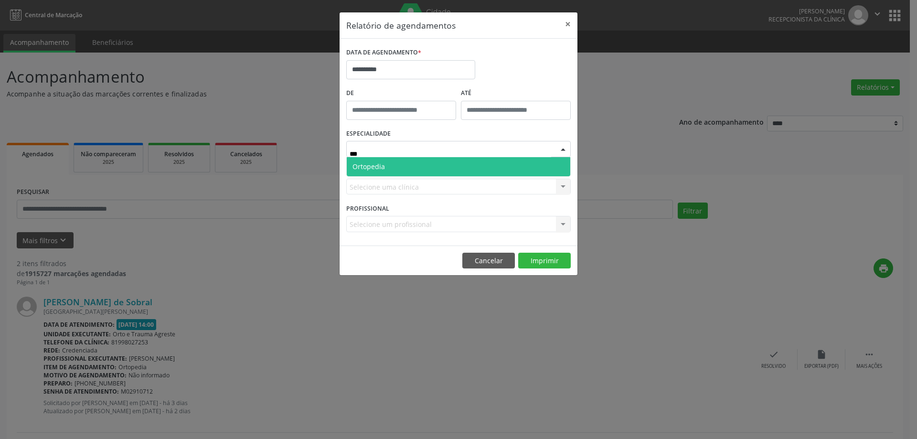 The height and width of the screenshot is (439, 917). What do you see at coordinates (516, 93) in the screenshot?
I see `label: ATÉ` at bounding box center [516, 93].